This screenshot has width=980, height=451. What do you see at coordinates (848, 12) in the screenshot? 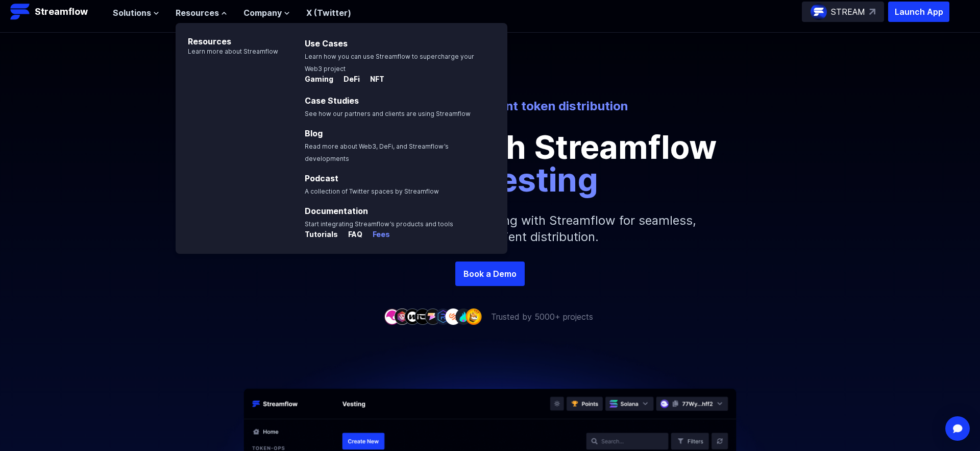
I see `p: STREAM` at bounding box center [848, 12].